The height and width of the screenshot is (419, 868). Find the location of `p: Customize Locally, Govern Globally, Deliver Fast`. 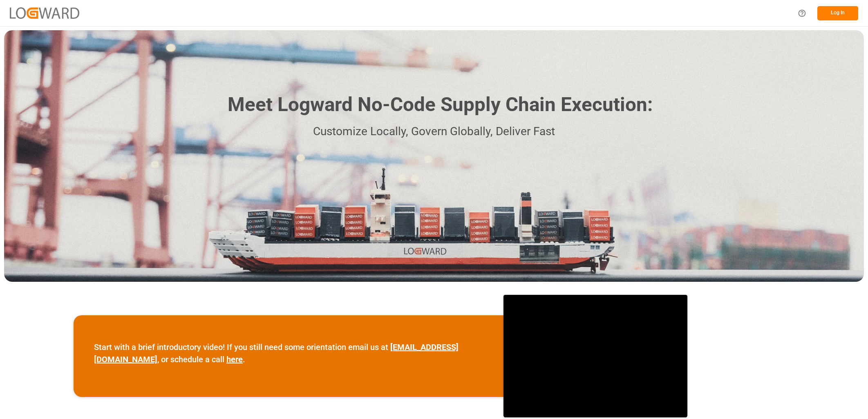

p: Customize Locally, Govern Globally, Deliver Fast is located at coordinates (434, 132).